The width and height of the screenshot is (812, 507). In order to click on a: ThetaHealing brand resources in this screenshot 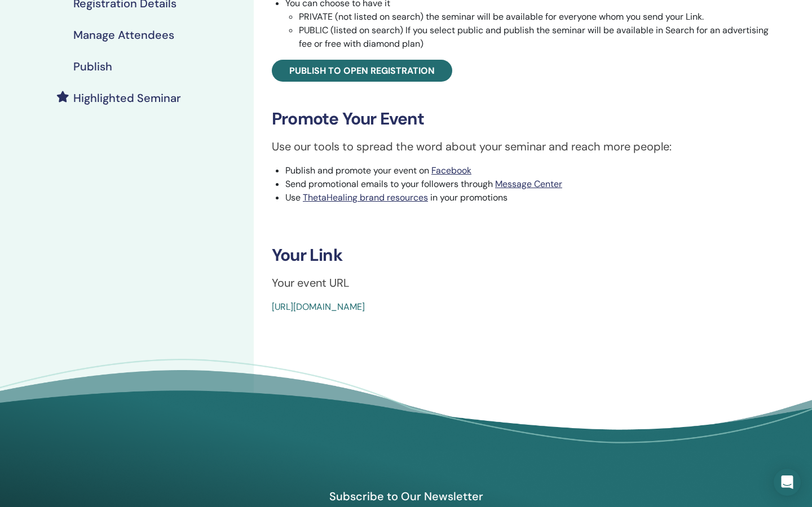, I will do `click(366, 197)`.